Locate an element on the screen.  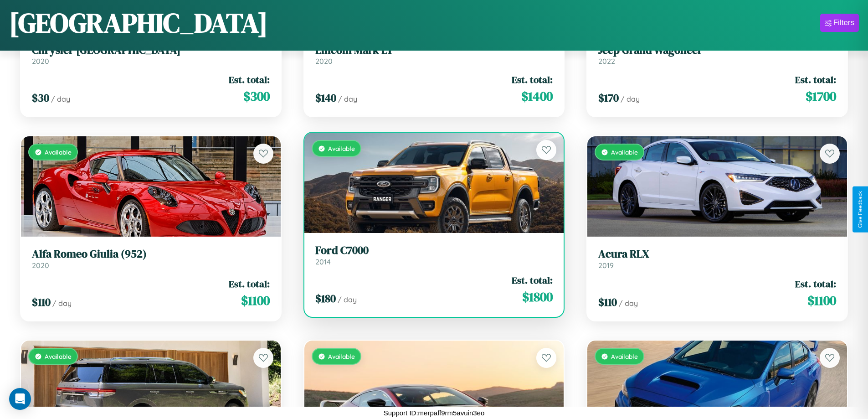
span: $ 140 is located at coordinates (326, 98).